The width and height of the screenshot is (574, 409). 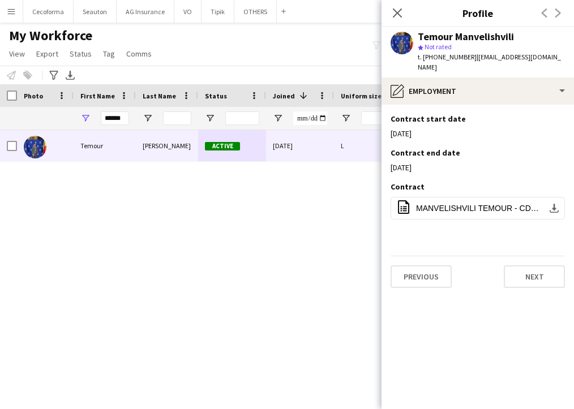 What do you see at coordinates (466, 37) in the screenshot?
I see `div: Temour Manvelishvili` at bounding box center [466, 37].